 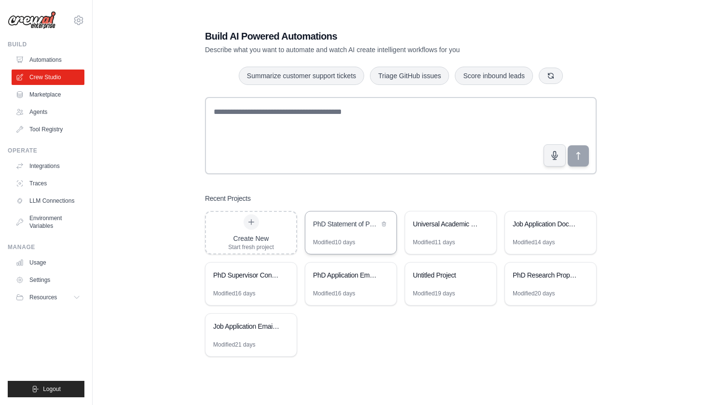 What do you see at coordinates (246, 275) in the screenshot?
I see `div: PhD Supervisor Convincing Email Generator` at bounding box center [246, 275].